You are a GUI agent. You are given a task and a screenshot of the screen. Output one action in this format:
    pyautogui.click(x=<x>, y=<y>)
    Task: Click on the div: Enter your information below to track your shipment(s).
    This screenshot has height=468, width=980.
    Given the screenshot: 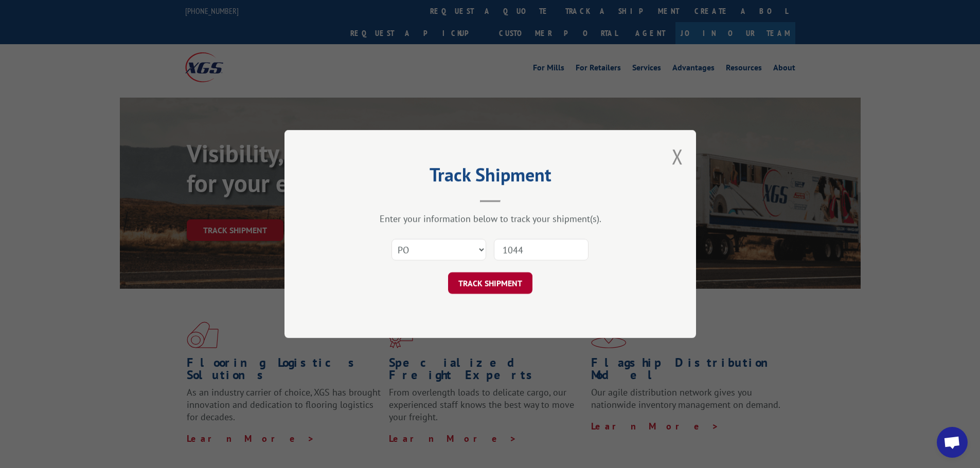 What is the action you would take?
    pyautogui.click(x=490, y=219)
    